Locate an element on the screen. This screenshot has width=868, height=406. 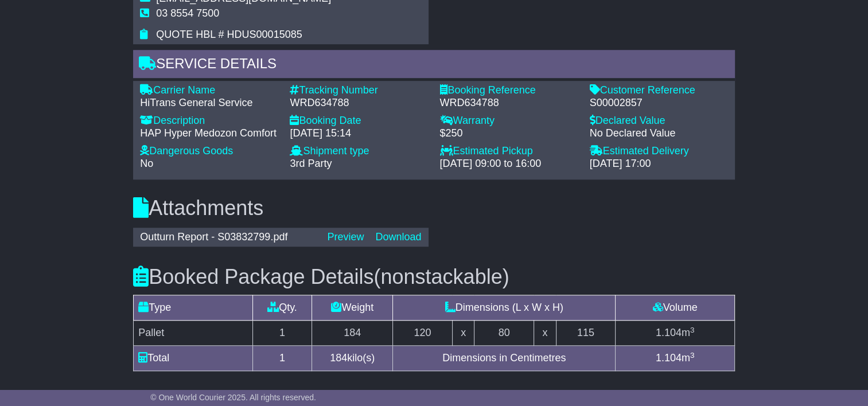
td: kilo(s) is located at coordinates (352, 358).